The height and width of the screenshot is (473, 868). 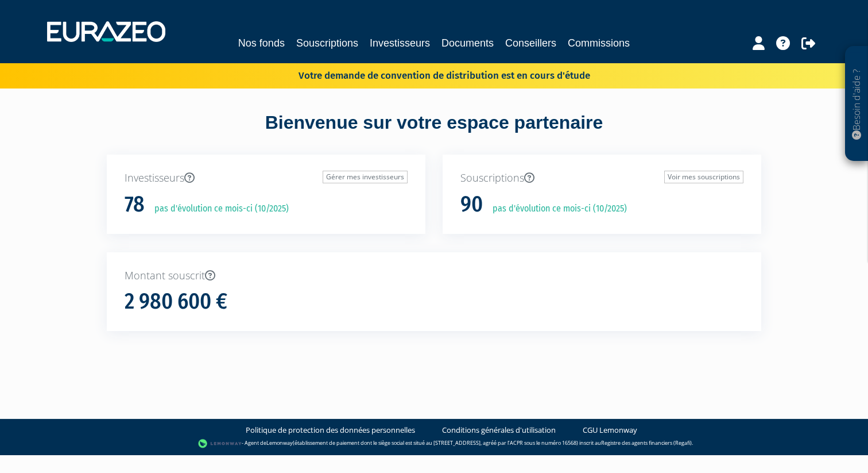 I want to click on p: Votre demande de convention de distribution est en cours d'étude, so click(x=428, y=74).